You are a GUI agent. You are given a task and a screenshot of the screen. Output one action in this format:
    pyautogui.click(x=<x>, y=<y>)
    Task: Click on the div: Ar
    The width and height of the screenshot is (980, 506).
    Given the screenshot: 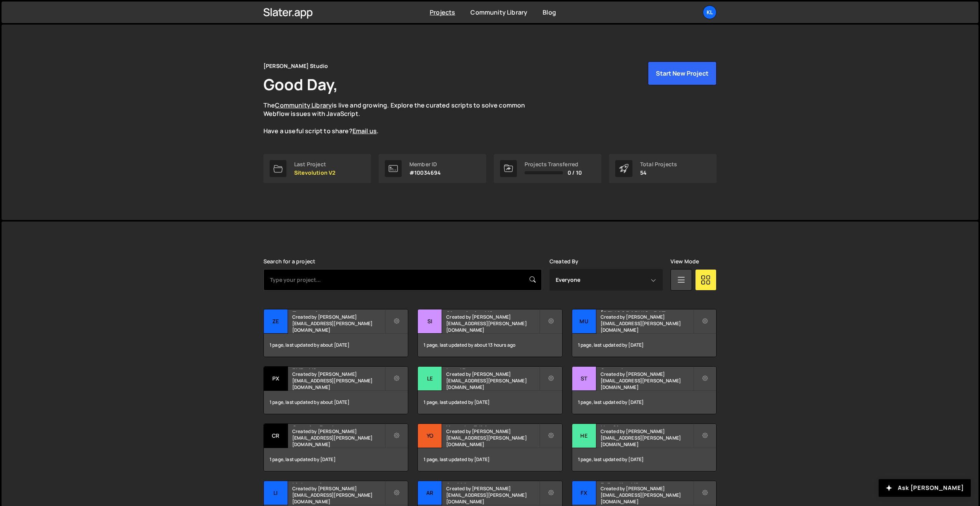 What is the action you would take?
    pyautogui.click(x=430, y=493)
    